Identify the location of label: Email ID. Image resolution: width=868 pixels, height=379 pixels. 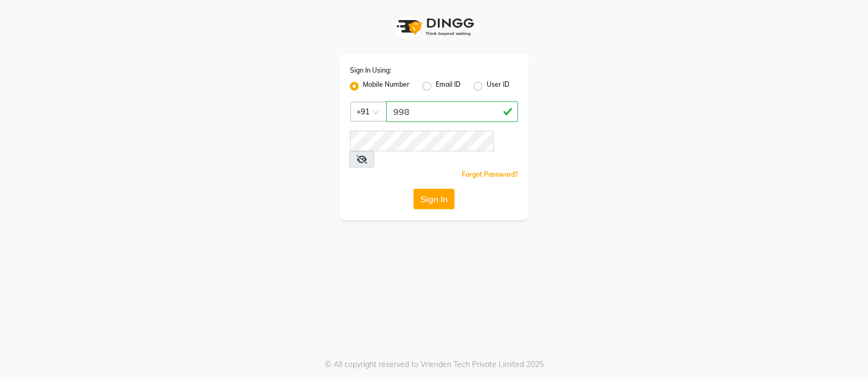
(448, 86).